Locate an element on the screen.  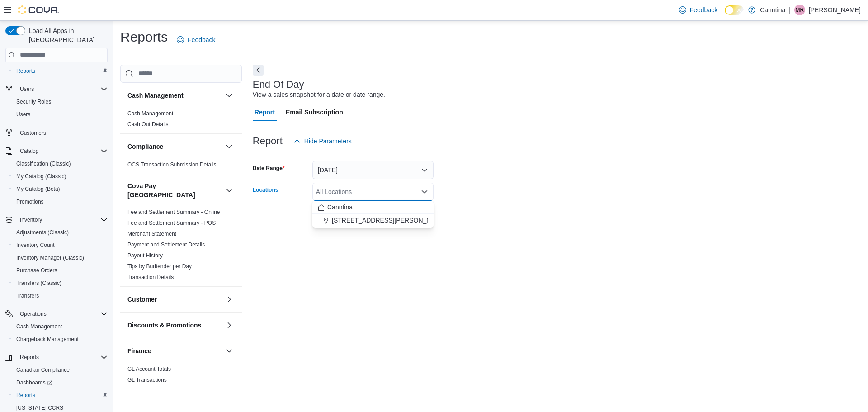
a: Inventory Manager (Classic) is located at coordinates (50, 258).